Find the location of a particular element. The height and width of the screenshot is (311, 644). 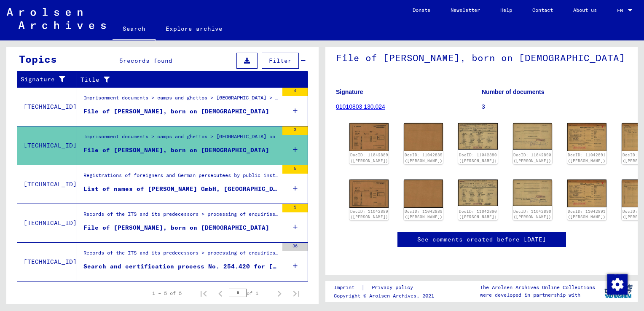

button: Last page is located at coordinates (297, 293).